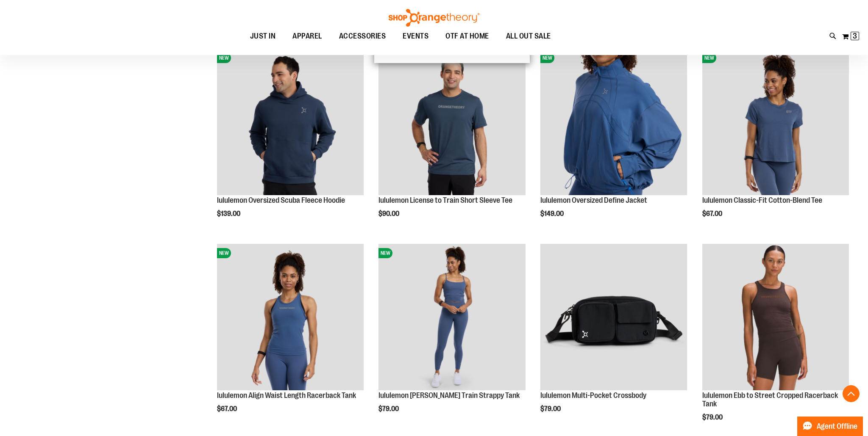 This screenshot has height=436, width=868. What do you see at coordinates (776, 317) in the screenshot?
I see `img: lululemon Ebb to Street Cropped Racerback Tank` at bounding box center [776, 317].